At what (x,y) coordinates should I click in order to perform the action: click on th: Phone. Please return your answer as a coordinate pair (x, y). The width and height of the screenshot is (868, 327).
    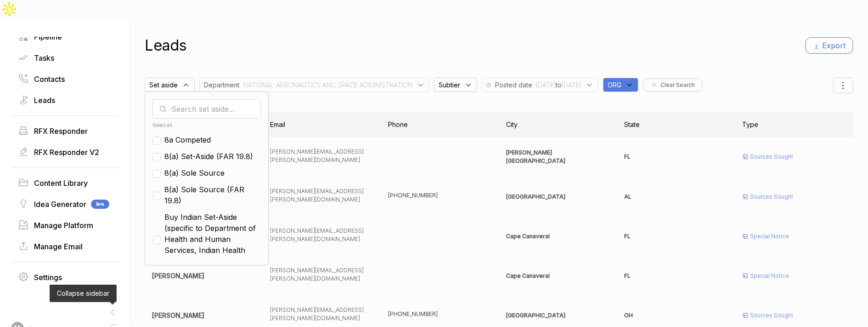
    Looking at the image, I should click on (440, 124).